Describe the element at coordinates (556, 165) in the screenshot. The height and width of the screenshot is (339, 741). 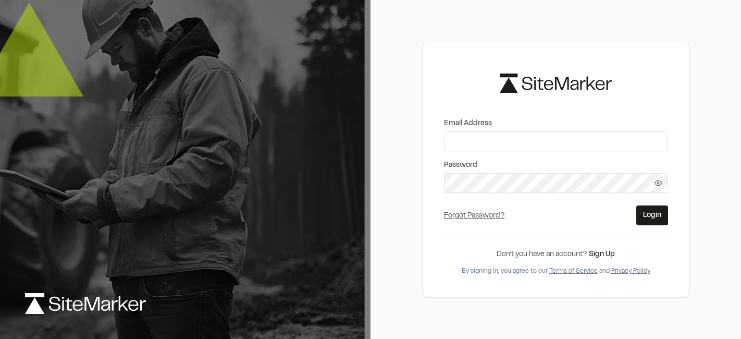
I see `label: Password` at that location.